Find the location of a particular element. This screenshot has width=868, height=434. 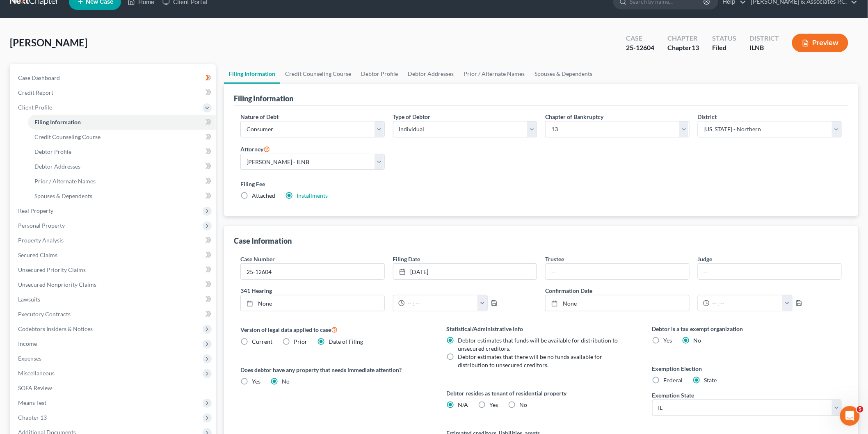

span: Date of Filing is located at coordinates (346, 341).